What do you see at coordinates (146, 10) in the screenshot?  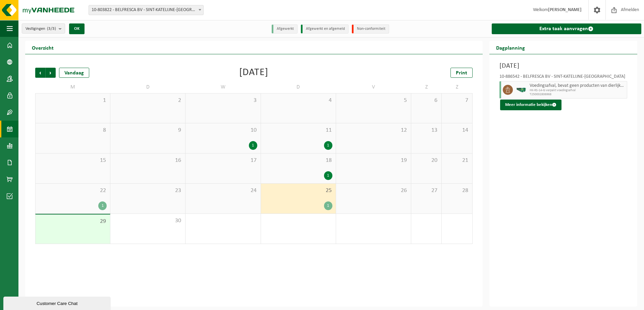 I see `span: 10-803822 - BELFRESCA BV - SINT-KATELIJNE-WAVER` at bounding box center [146, 10].